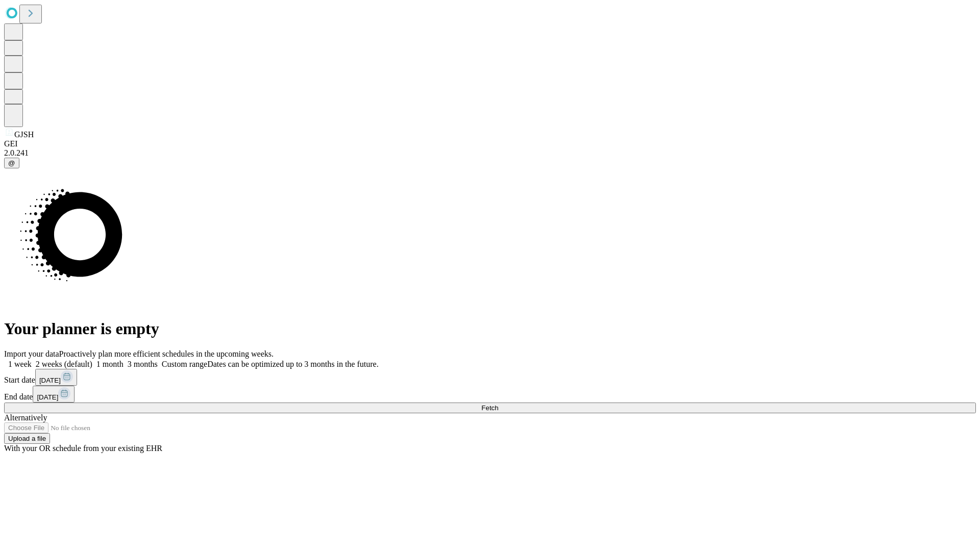 The image size is (980, 551). What do you see at coordinates (490, 143) in the screenshot?
I see `div: GEI` at bounding box center [490, 143].